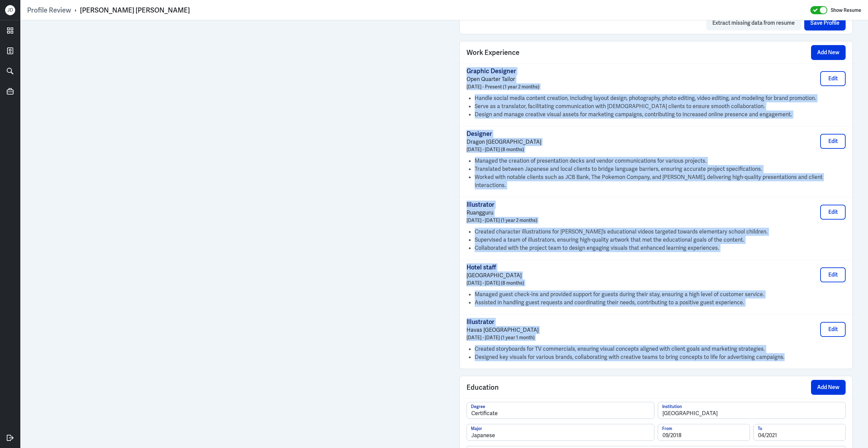 The image size is (868, 448). What do you see at coordinates (704, 432) in the screenshot?
I see `input: From` at bounding box center [704, 432].